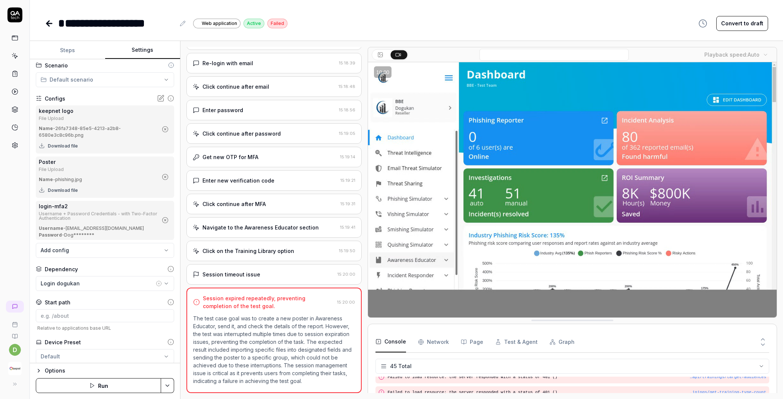 The width and height of the screenshot is (783, 399). What do you see at coordinates (105, 316) in the screenshot?
I see `input: e.g. /about` at bounding box center [105, 316].